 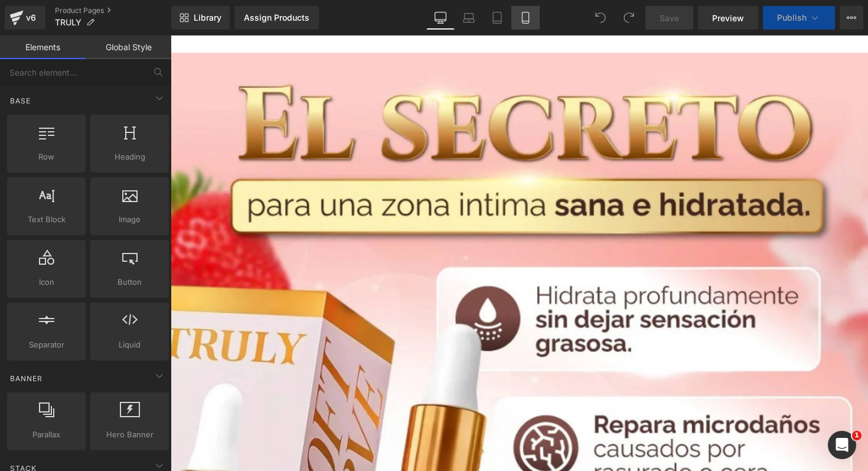 What do you see at coordinates (25, 18) in the screenshot?
I see `a: v6` at bounding box center [25, 18].